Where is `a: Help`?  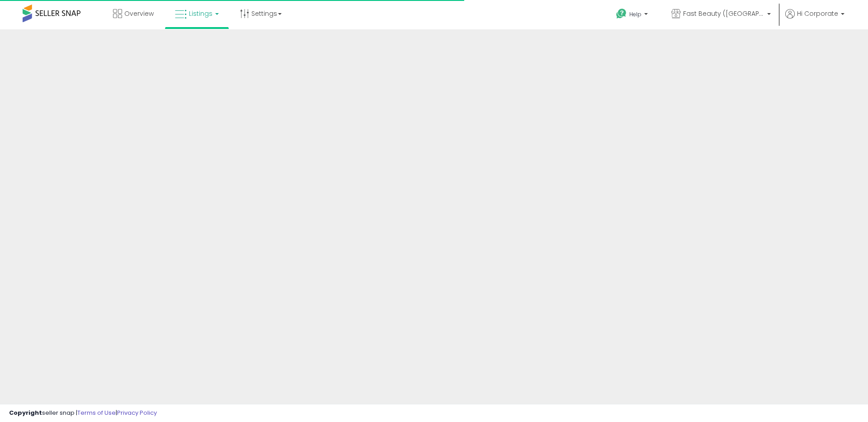 a: Help is located at coordinates (633, 15).